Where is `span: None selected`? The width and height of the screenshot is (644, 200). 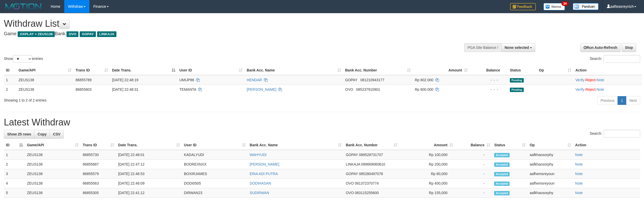
span: None selected is located at coordinates (516, 47).